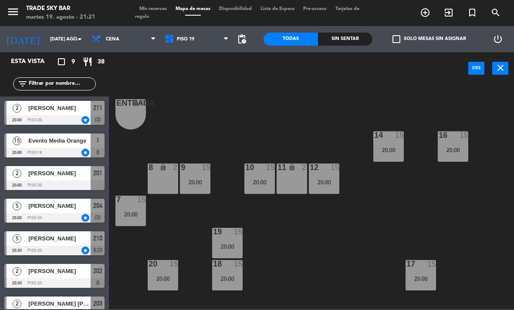 This screenshot has height=310, width=514. Describe the element at coordinates (61, 62) in the screenshot. I see `i: crop_square` at that location.